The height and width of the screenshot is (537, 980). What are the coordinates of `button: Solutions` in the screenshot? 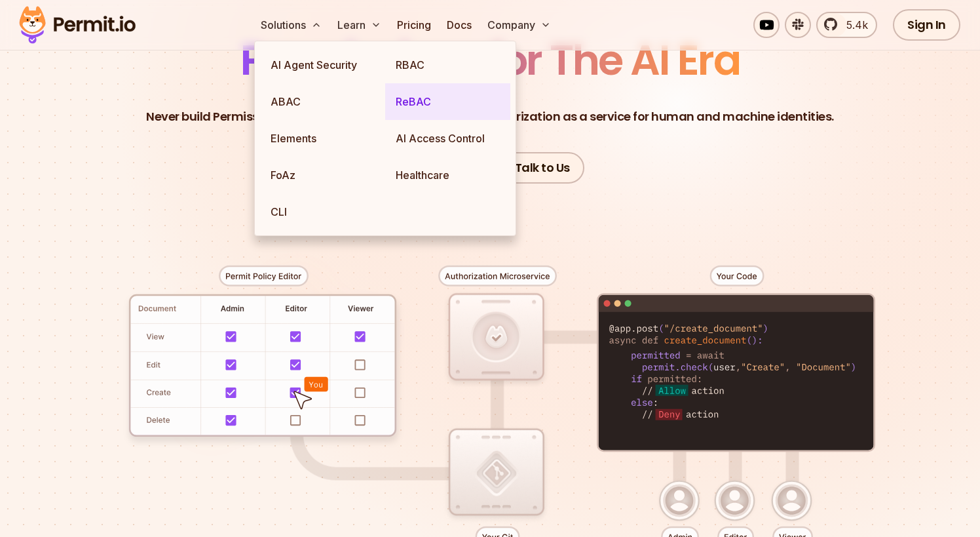 It's located at (291, 25).